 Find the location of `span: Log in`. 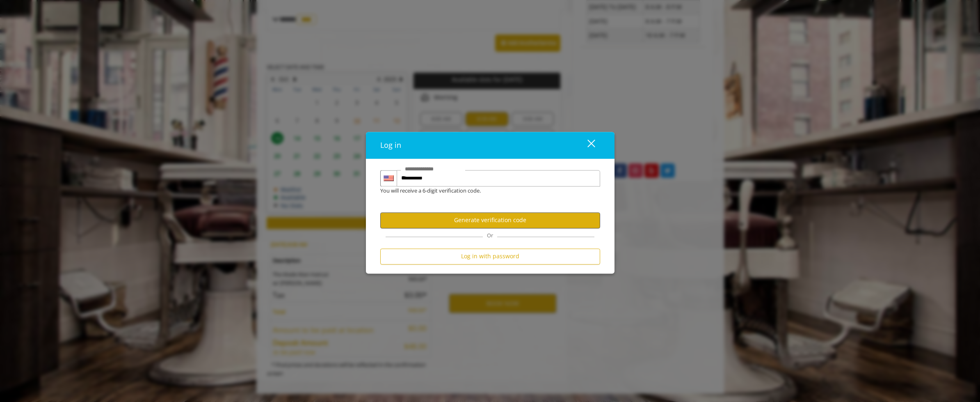

span: Log in is located at coordinates (391, 145).